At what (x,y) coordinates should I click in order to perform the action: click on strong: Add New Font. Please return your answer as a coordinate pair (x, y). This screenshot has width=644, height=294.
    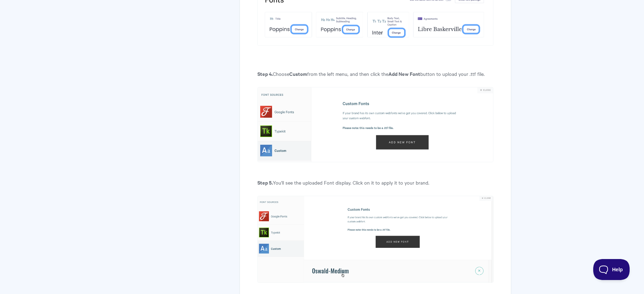
    Looking at the image, I should click on (404, 73).